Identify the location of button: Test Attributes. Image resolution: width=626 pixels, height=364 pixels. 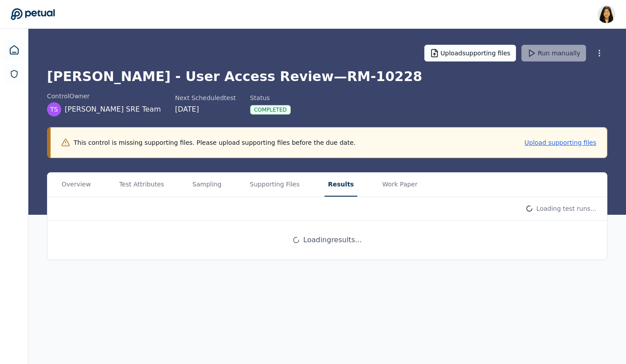
(141, 185).